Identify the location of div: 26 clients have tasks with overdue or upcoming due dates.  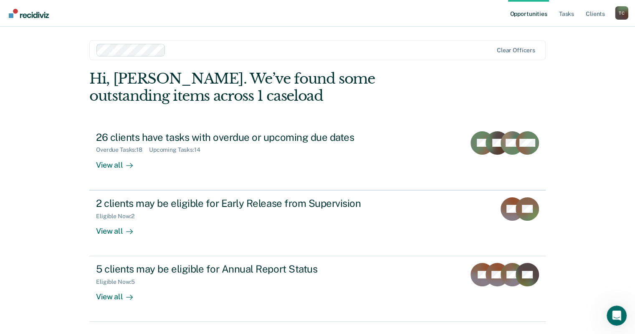
(243, 137).